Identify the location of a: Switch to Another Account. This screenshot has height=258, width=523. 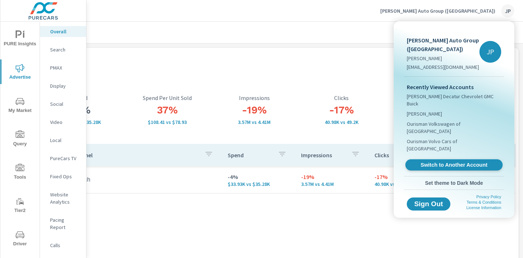
(454, 165).